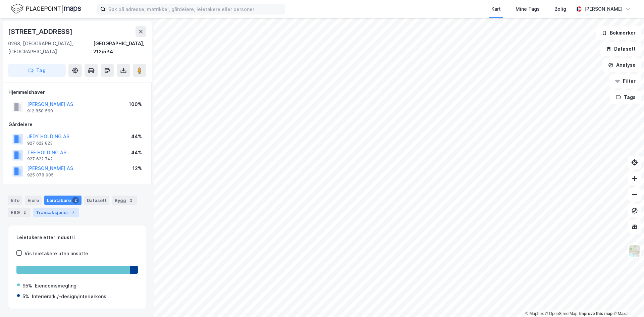 The width and height of the screenshot is (644, 317). Describe the element at coordinates (137, 168) in the screenshot. I see `div: 12%` at that location.